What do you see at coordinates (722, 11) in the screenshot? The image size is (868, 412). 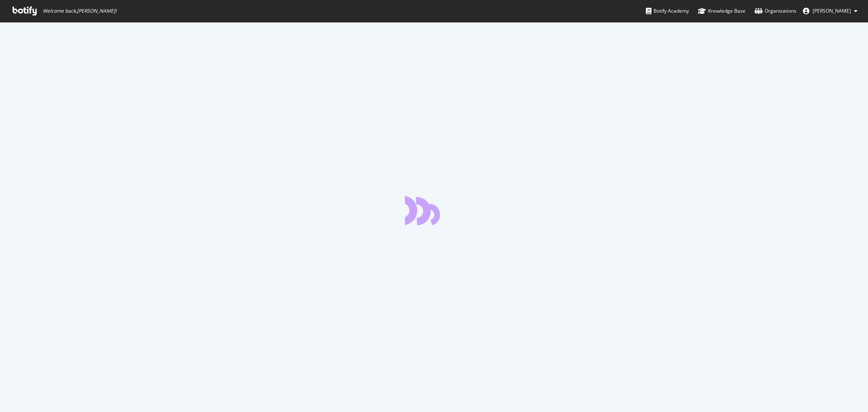 I see `div: Knowledge Base` at bounding box center [722, 11].